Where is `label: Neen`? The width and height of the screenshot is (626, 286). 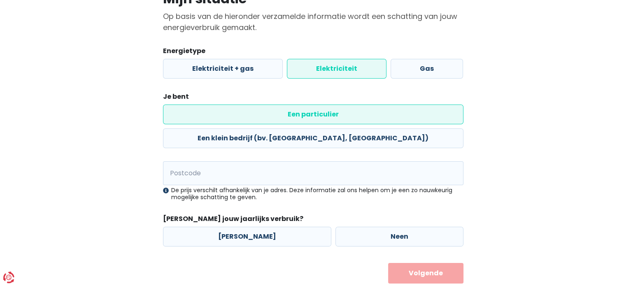
label: Neen is located at coordinates (399, 237).